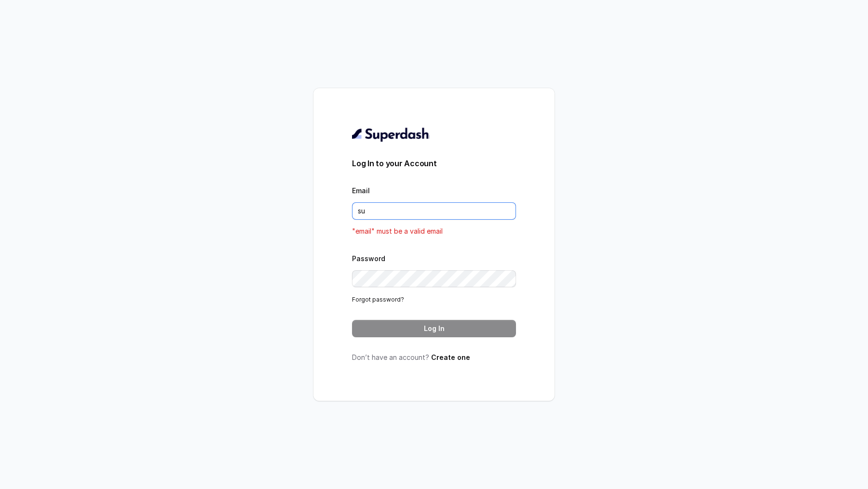 This screenshot has width=868, height=489. What do you see at coordinates (434, 328) in the screenshot?
I see `button: Log In` at bounding box center [434, 328].